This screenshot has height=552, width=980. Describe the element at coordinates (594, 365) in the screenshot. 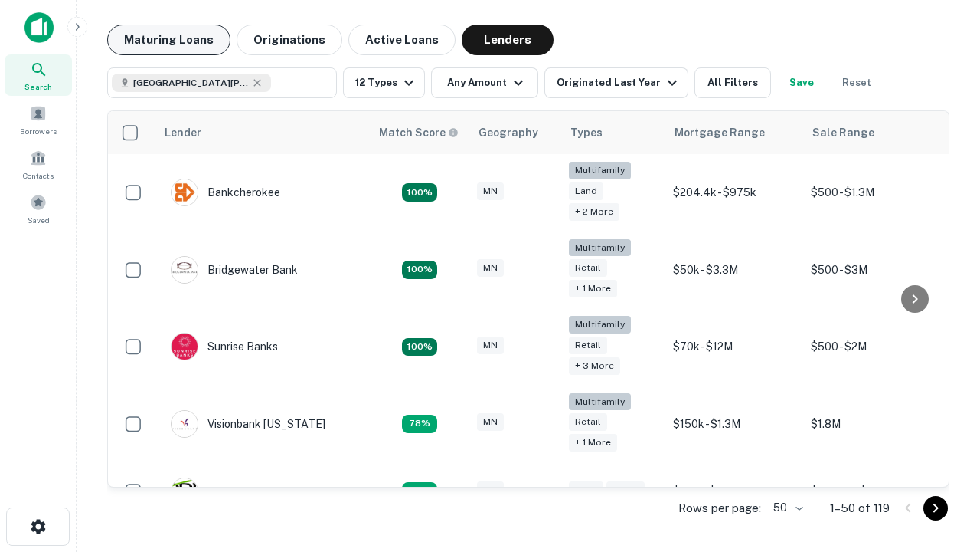

I see `div: + 3 more` at that location.